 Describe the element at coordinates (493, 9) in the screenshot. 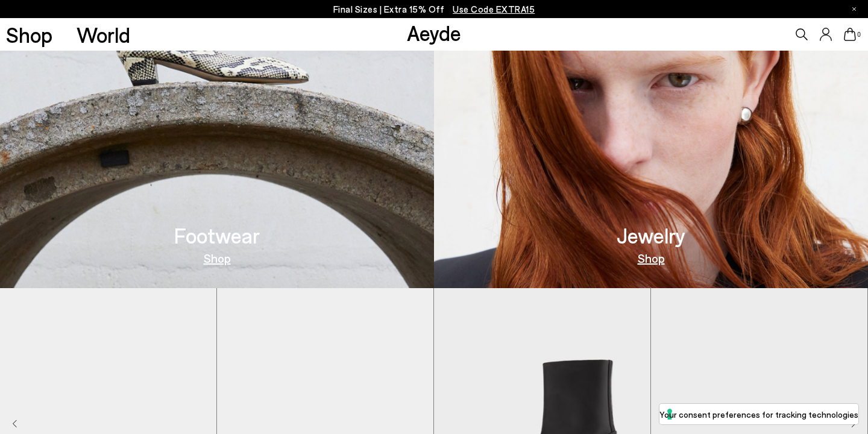

I see `span: Navigate to /collections/ss25-final-sizes` at that location.